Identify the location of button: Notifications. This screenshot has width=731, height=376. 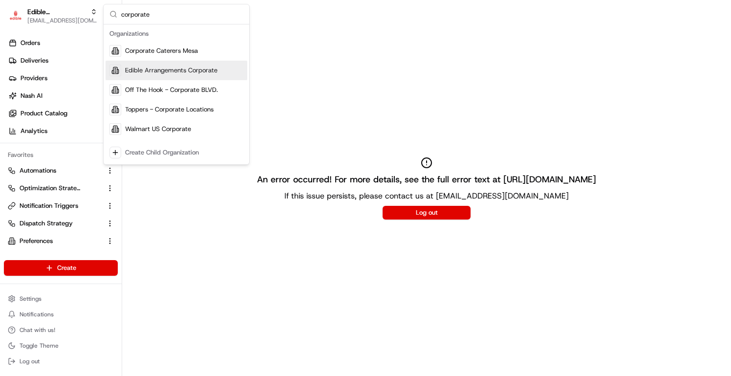
(61, 314).